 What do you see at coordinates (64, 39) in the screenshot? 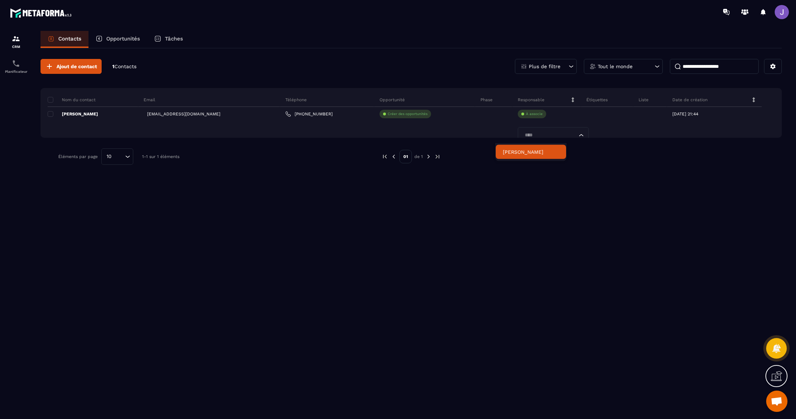
I see `a: Contacts` at bounding box center [64, 39].